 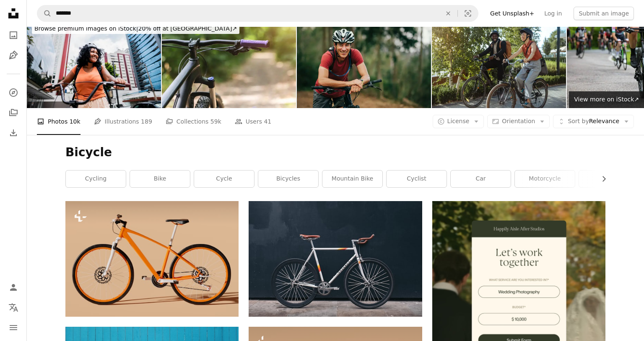 What do you see at coordinates (553, 13) in the screenshot?
I see `a: Log in` at bounding box center [553, 13].